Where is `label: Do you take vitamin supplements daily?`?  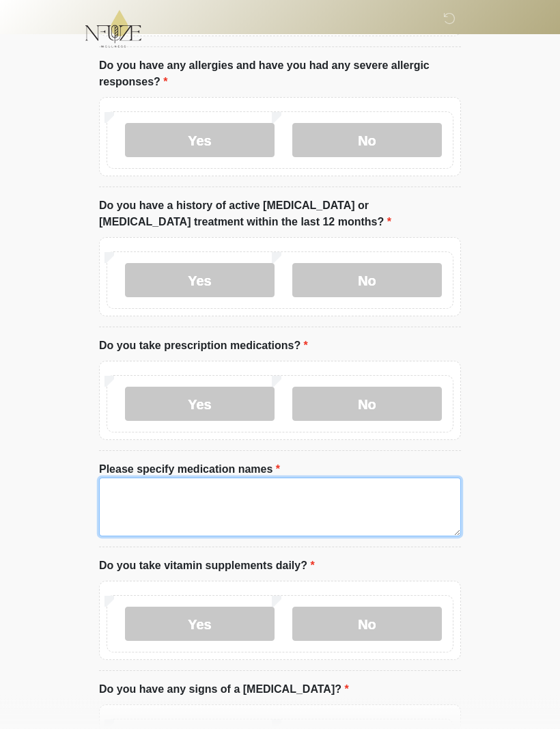 label: Do you take vitamin supplements daily? is located at coordinates (207, 567).